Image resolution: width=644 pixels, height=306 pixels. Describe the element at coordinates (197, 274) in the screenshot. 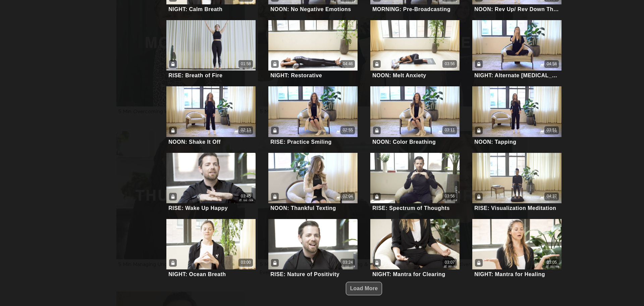

I see `div: NIGHT: Ocean Breath` at that location.